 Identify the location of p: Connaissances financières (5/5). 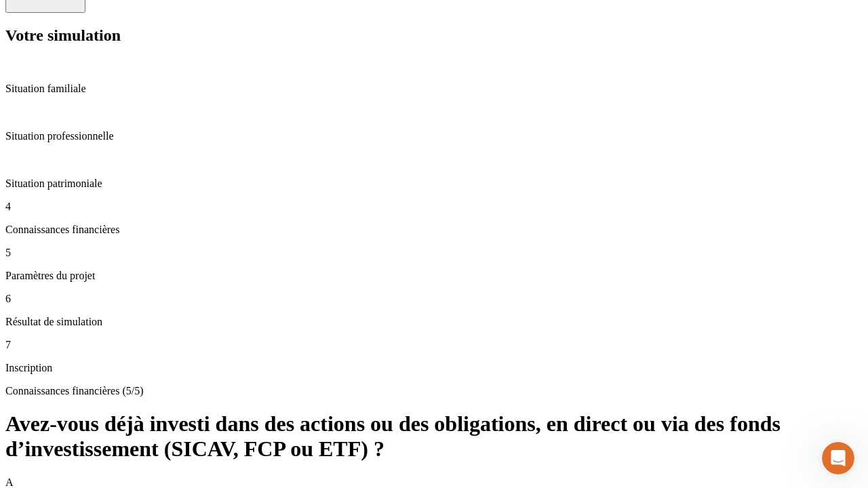
(434, 391).